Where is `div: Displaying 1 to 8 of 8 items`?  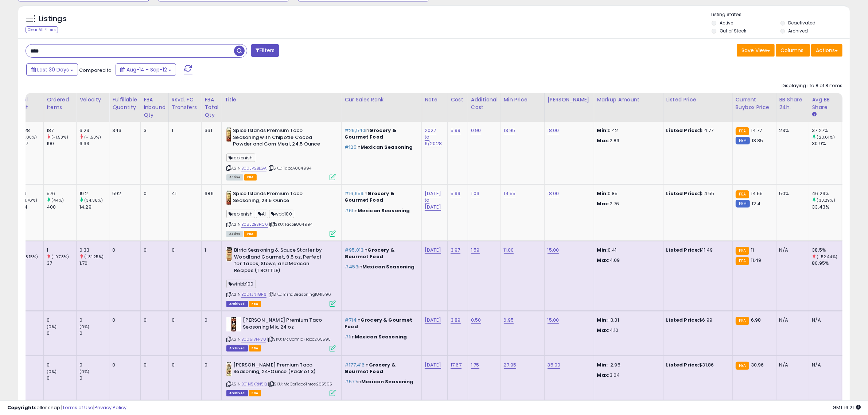 div: Displaying 1 to 8 of 8 items is located at coordinates (811, 85).